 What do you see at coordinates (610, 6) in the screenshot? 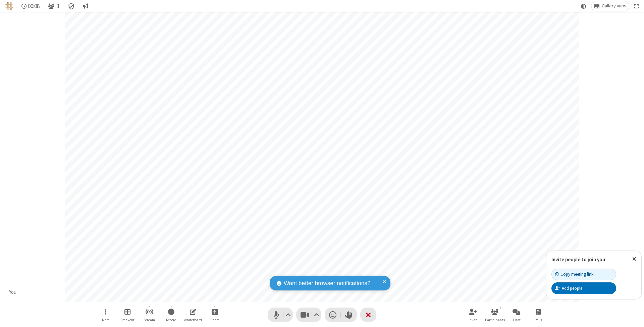
I see `button: Change layout` at bounding box center [610, 6].